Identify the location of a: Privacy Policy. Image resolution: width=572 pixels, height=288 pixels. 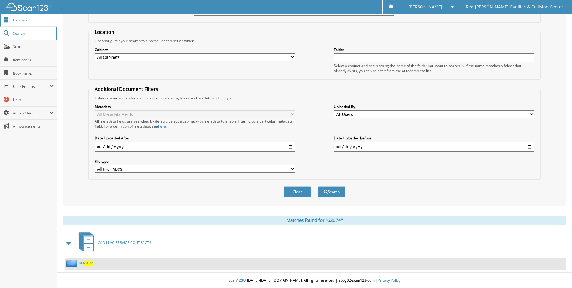
(389, 280).